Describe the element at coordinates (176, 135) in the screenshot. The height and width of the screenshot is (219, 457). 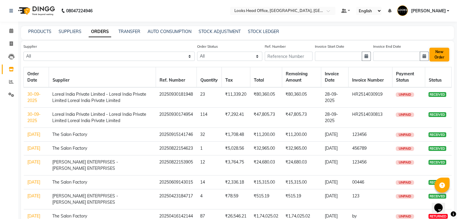
I see `td: 20250915141746` at that location.